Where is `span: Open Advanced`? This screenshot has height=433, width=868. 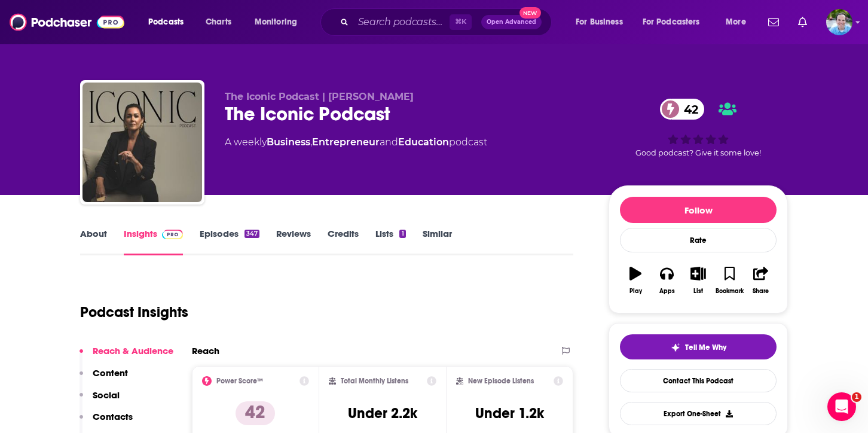 span: Open Advanced is located at coordinates (511, 22).